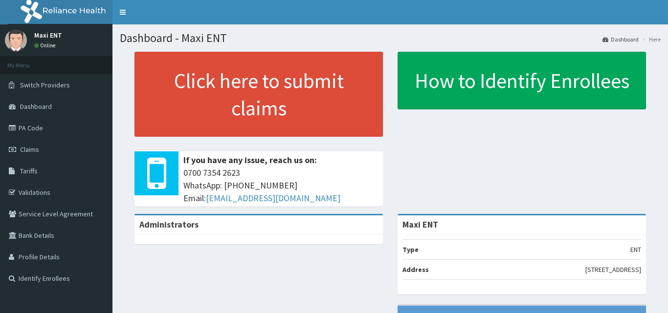 This screenshot has height=313, width=668. I want to click on span: Switch Providers, so click(45, 85).